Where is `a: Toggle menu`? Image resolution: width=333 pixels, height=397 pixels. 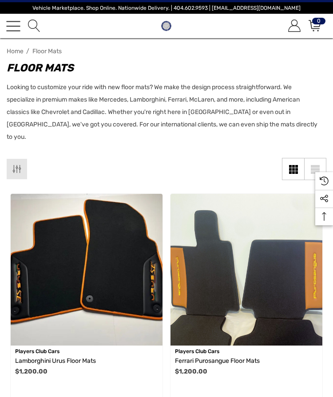
a: Toggle menu is located at coordinates (13, 26).